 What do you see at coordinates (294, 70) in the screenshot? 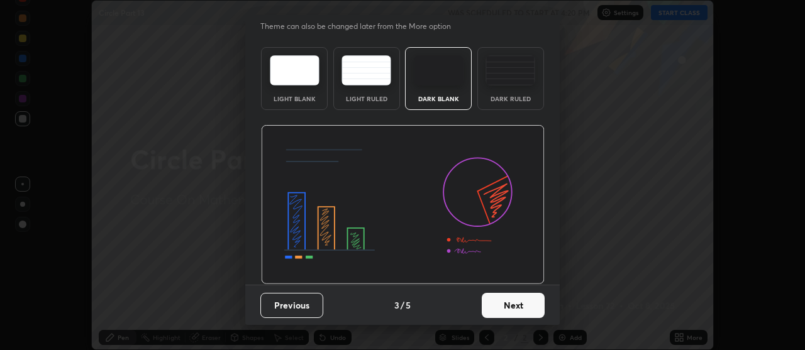
I see `img: lightTheme.e5ed3b09.svg` at bounding box center [294, 70].